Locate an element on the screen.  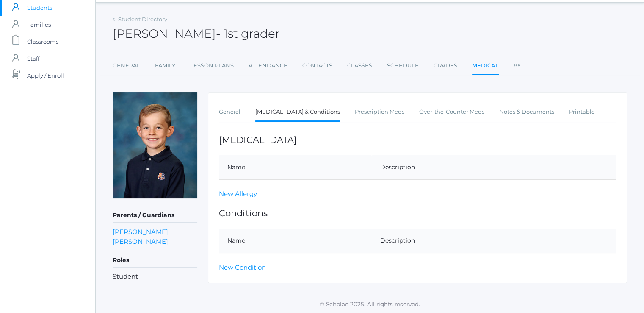
a: Contacts is located at coordinates (317, 66).